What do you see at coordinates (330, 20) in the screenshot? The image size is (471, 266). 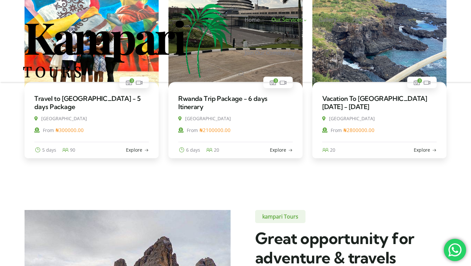 I see `a: Gallery` at bounding box center [330, 20].